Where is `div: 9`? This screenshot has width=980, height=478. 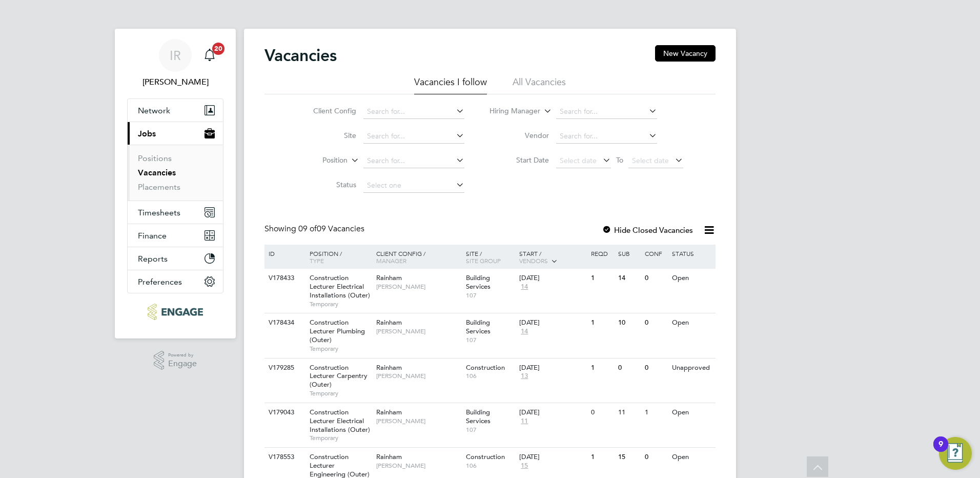 div: 9 is located at coordinates (941, 451).